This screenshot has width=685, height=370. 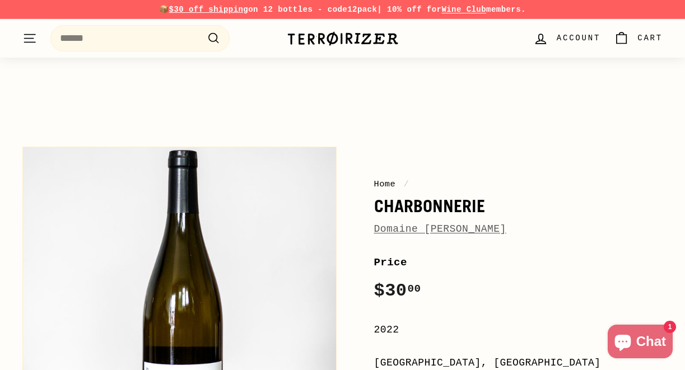 What do you see at coordinates (519, 330) in the screenshot?
I see `div: 2022` at bounding box center [519, 330].